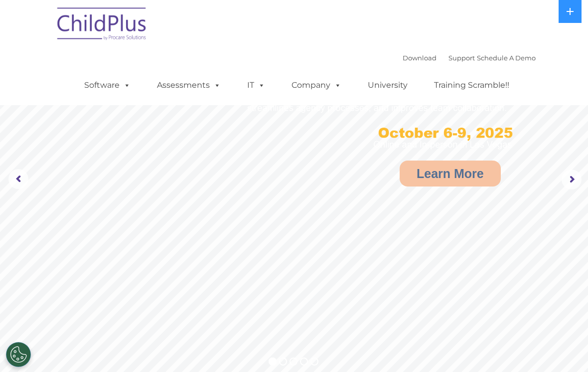 The height and width of the screenshot is (372, 588). I want to click on a: Software, so click(107, 85).